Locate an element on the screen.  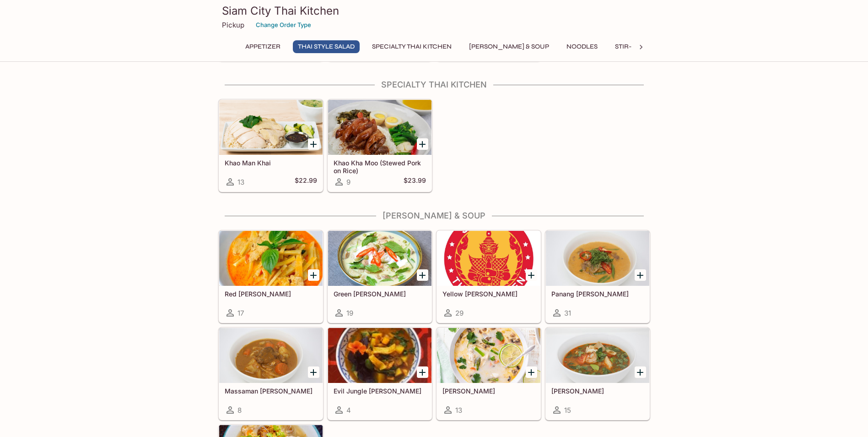
button: Add Yellow Curry is located at coordinates (532, 275).